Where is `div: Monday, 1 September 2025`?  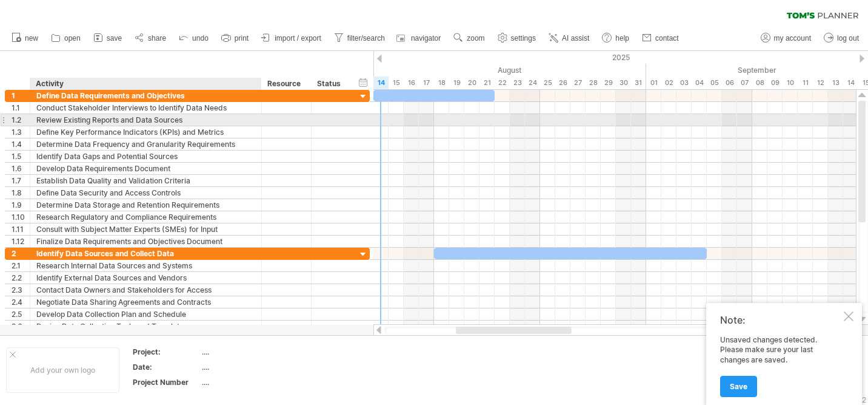 div: Monday, 1 September 2025 is located at coordinates (654, 83).